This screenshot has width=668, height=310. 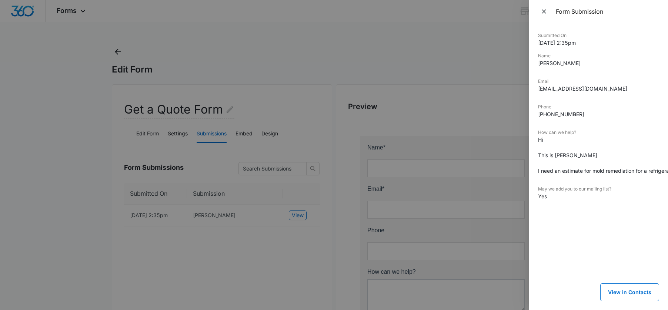 What do you see at coordinates (607, 11) in the screenshot?
I see `div: Form Submission` at bounding box center [607, 11].